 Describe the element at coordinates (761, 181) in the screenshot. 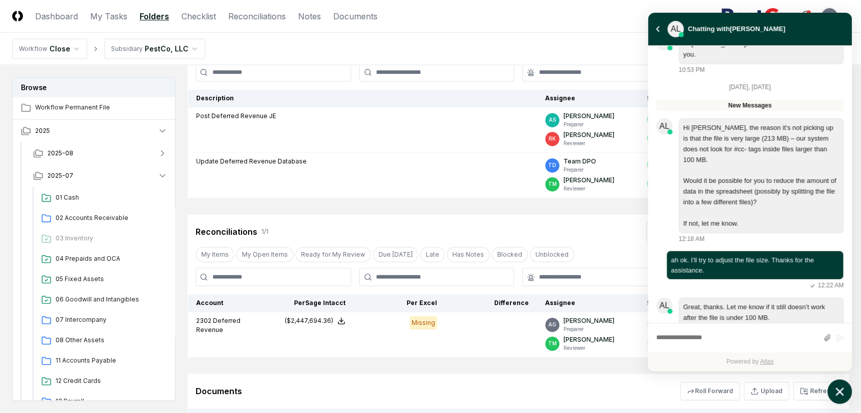

I see `div: Tuesday, August 12, 12:18 AM` at that location.